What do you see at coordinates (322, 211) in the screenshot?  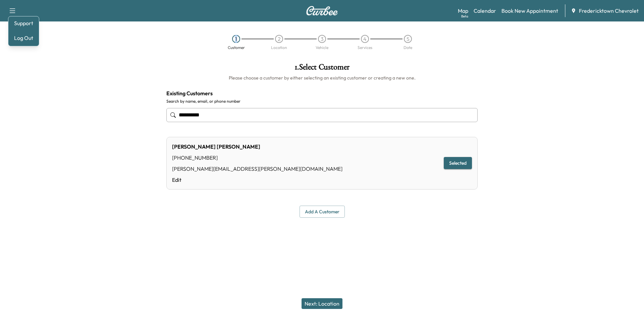 I see `button: Add a customer` at bounding box center [322, 211].